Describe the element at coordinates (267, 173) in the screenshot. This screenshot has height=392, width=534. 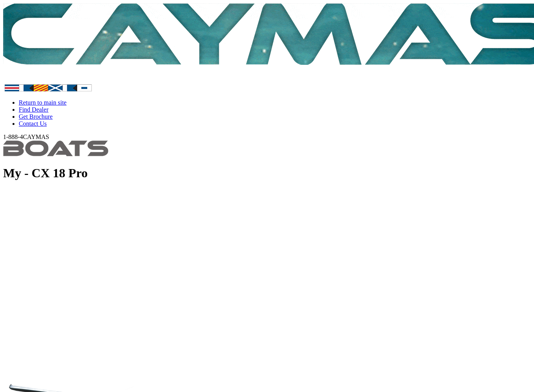
I see `h1: My - CX 18 Pro` at that location.